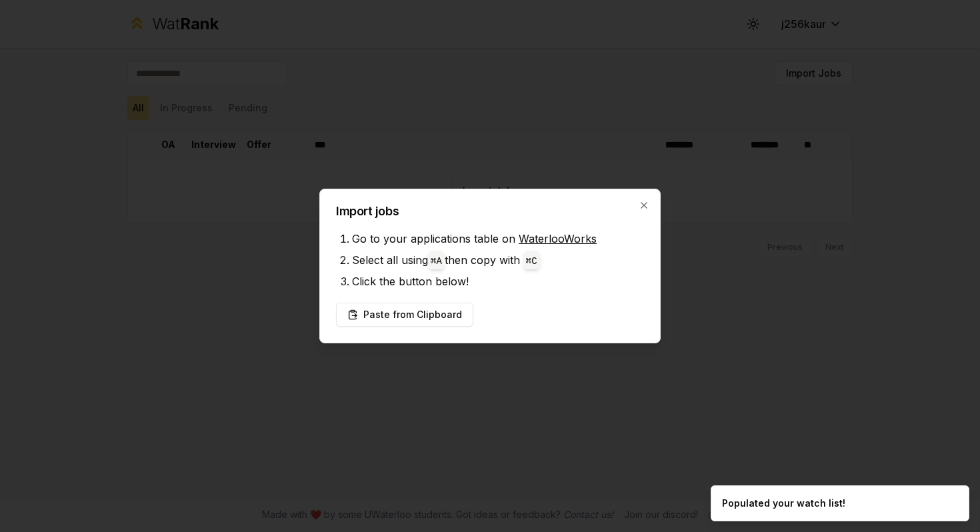 The width and height of the screenshot is (980, 532). What do you see at coordinates (490, 211) in the screenshot?
I see `h2: Import jobs` at bounding box center [490, 211].